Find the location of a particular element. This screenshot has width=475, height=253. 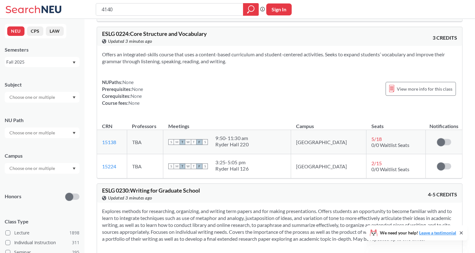

th: Professors is located at coordinates (145, 123).